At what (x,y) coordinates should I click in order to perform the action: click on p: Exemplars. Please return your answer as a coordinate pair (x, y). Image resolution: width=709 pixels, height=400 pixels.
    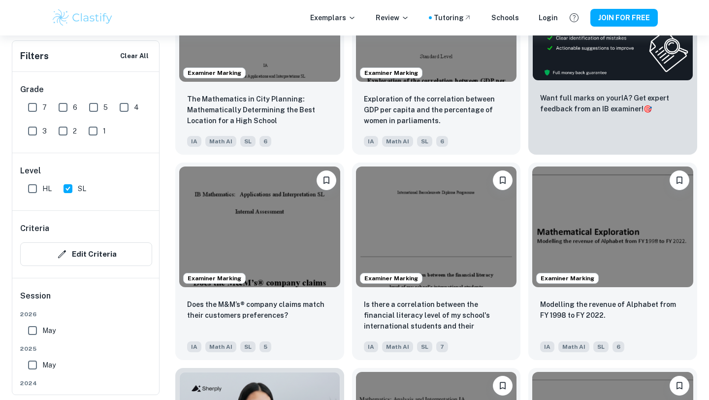
    Looking at the image, I should click on (333, 18).